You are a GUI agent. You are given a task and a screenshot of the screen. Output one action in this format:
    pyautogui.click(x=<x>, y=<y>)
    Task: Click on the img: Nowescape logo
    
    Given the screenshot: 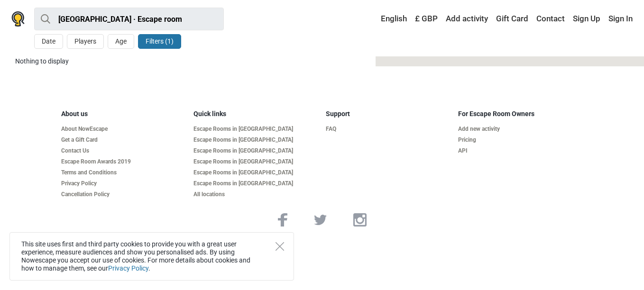 What is the action you would take?
    pyautogui.click(x=18, y=19)
    